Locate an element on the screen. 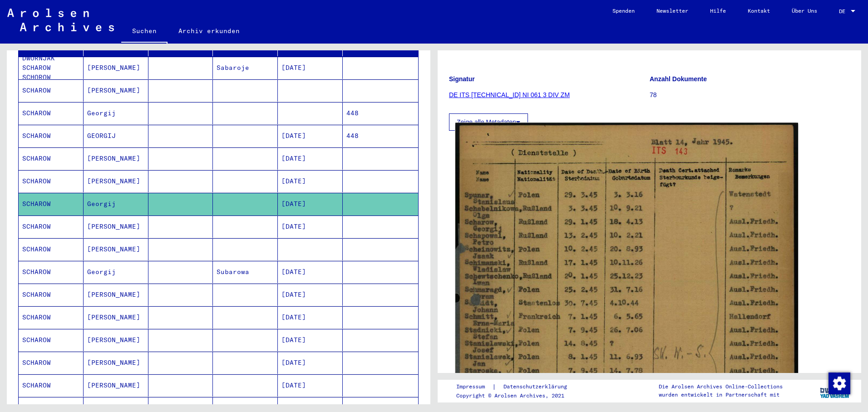 The image size is (868, 412). b: Signatur is located at coordinates (462, 79).